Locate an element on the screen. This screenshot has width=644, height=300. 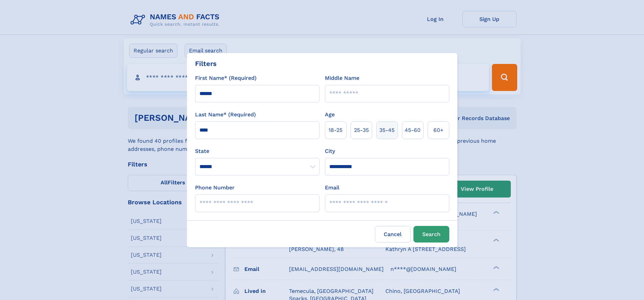
button: Search is located at coordinates (431, 234).